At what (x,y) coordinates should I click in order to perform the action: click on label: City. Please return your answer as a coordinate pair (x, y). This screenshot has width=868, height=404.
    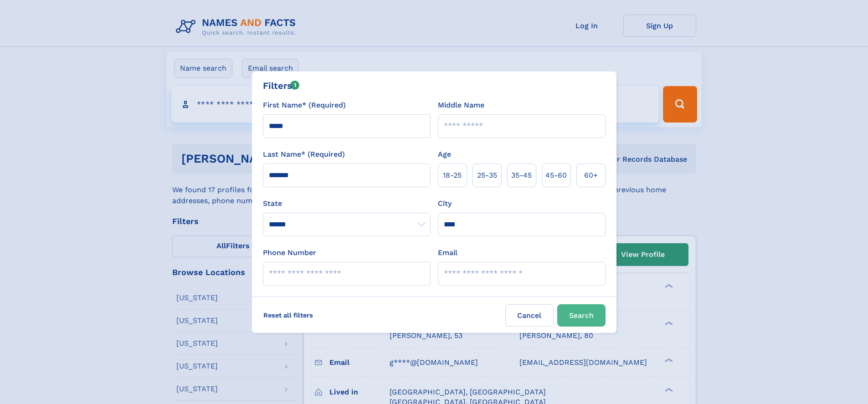
    Looking at the image, I should click on (445, 204).